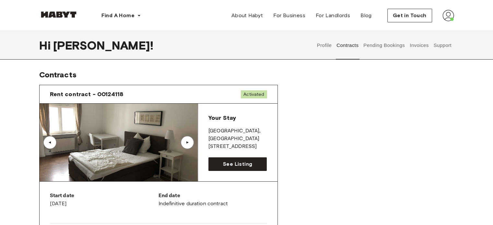  What do you see at coordinates (333, 16) in the screenshot?
I see `a: For Landlords` at bounding box center [333, 16].